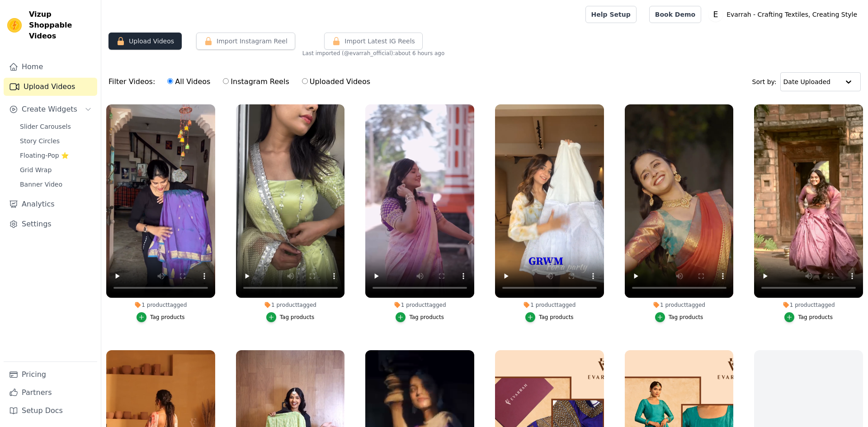 The width and height of the screenshot is (868, 427). I want to click on input: Uploaded Videos, so click(305, 81).